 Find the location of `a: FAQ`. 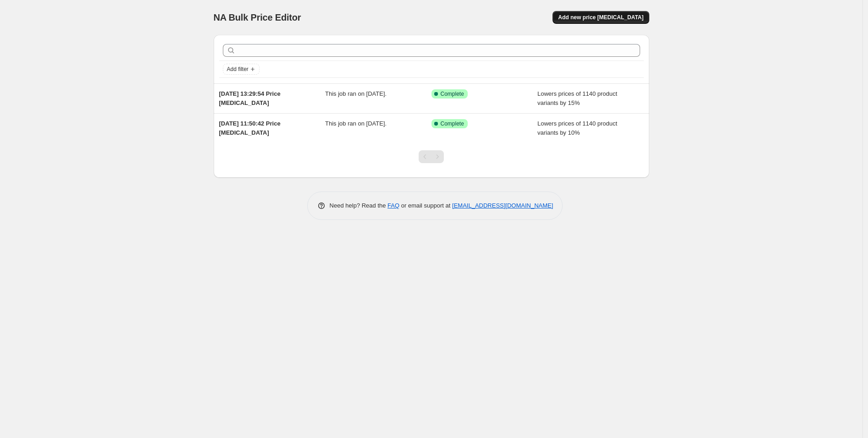

a: FAQ is located at coordinates (393, 205).